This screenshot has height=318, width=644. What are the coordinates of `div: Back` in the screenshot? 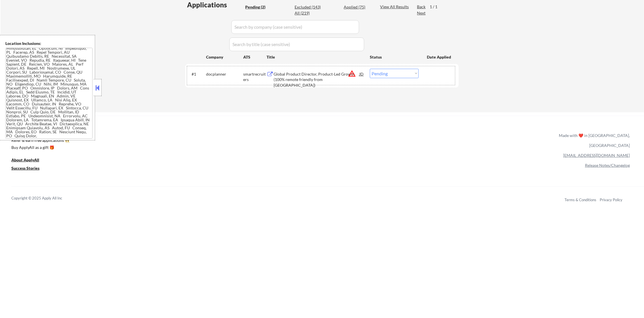 It's located at (421, 7).